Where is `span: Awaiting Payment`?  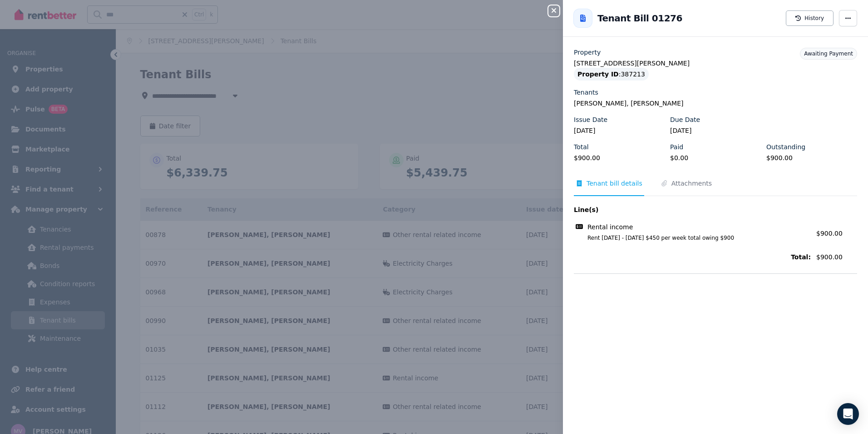 span: Awaiting Payment is located at coordinates (829, 53).